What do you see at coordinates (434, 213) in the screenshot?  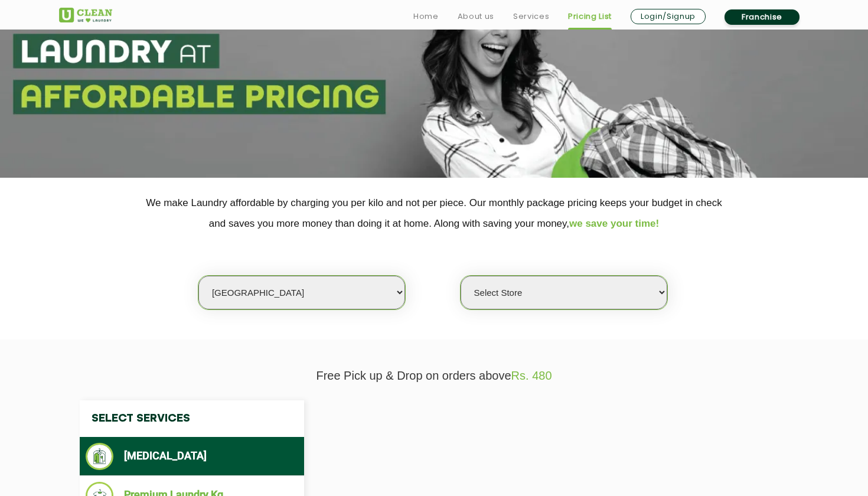 I see `p: We make Laundry affordable by charging you per kilo and not per piece. Our monthly package pricin...` at bounding box center [434, 213].